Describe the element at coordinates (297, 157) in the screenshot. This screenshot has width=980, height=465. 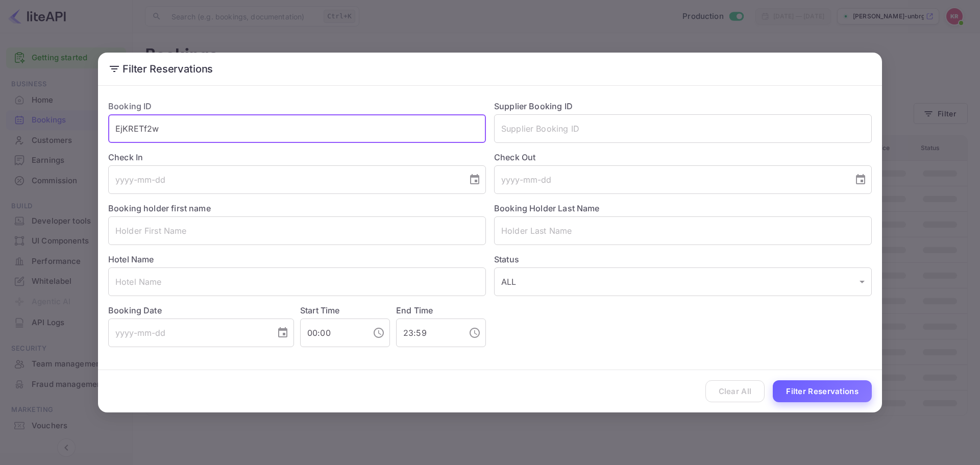
I see `label: Check In` at that location.